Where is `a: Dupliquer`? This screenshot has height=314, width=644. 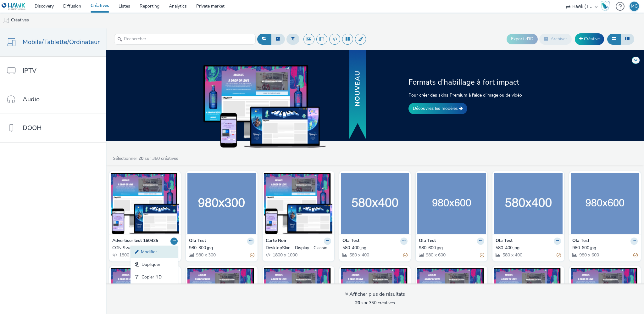 a: Dupliquer is located at coordinates (154, 264).